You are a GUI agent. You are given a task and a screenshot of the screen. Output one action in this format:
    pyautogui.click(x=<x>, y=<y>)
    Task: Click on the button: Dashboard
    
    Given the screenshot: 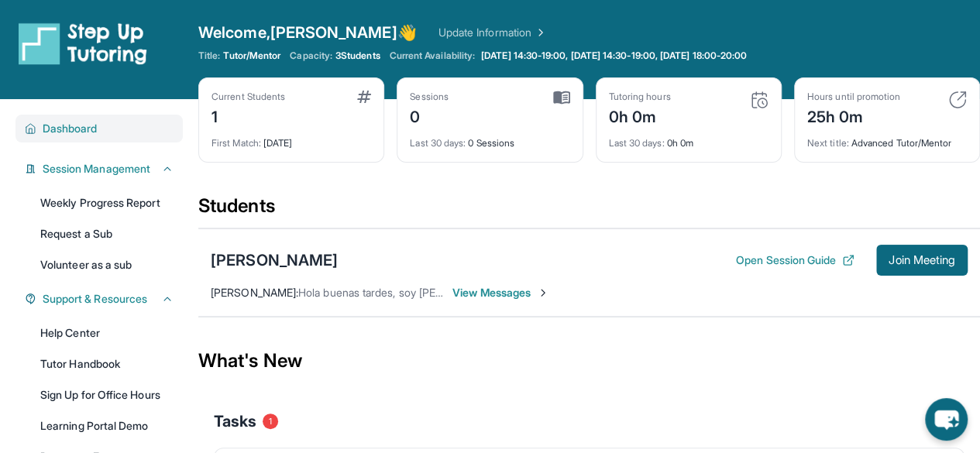 What is the action you would take?
    pyautogui.click(x=104, y=129)
    